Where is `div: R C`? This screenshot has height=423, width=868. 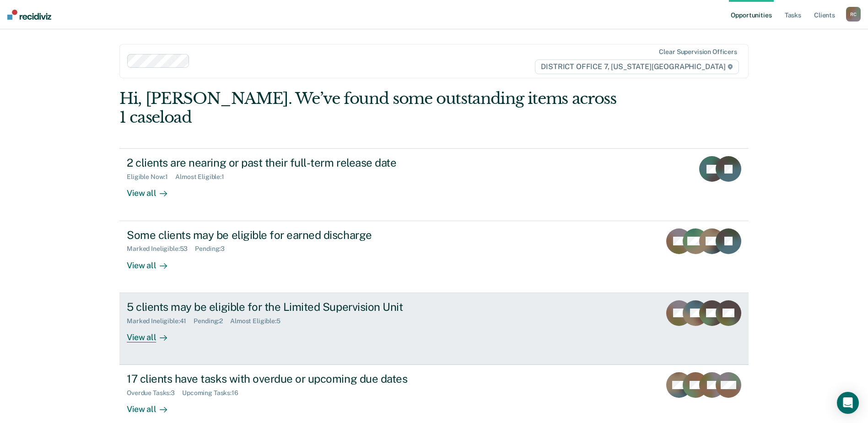 div: R C is located at coordinates (853, 14).